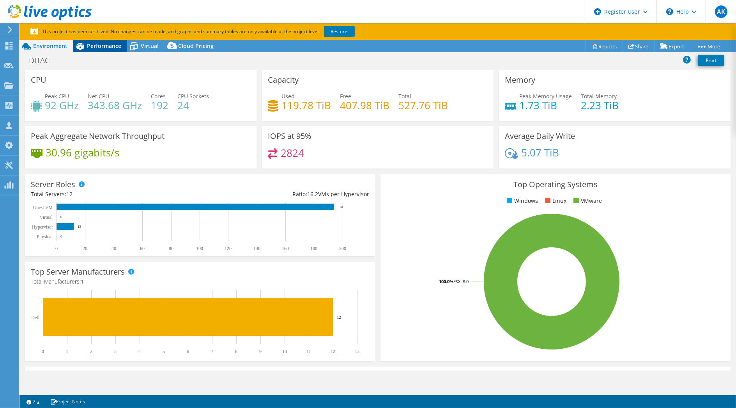  What do you see at coordinates (285, 248) in the screenshot?
I see `text: 160` at bounding box center [285, 248].